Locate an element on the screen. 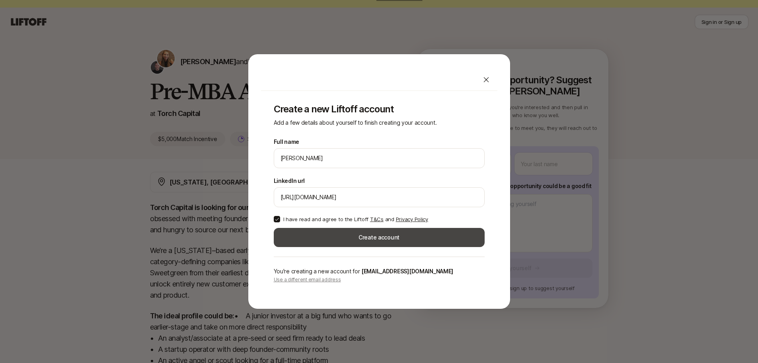 The height and width of the screenshot is (363, 758). p: I have read and agree to the Liftoff and is located at coordinates (356, 219).